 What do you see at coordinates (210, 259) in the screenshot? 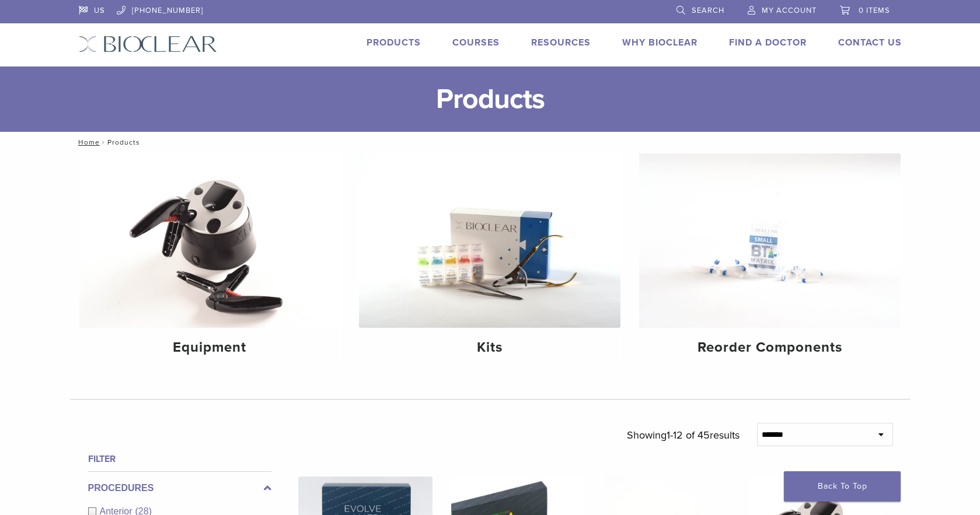
I see `a: Equipment` at bounding box center [210, 259].